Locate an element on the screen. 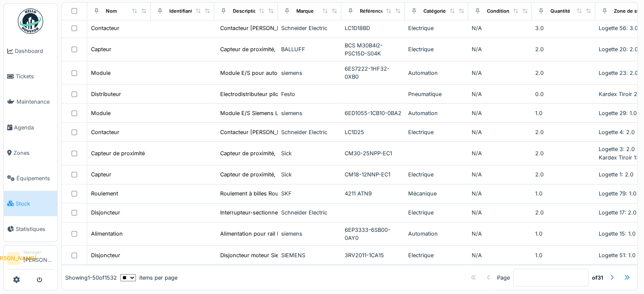 The width and height of the screenshot is (644, 294). div: CM18-12NNP-EC1 is located at coordinates (373, 174).